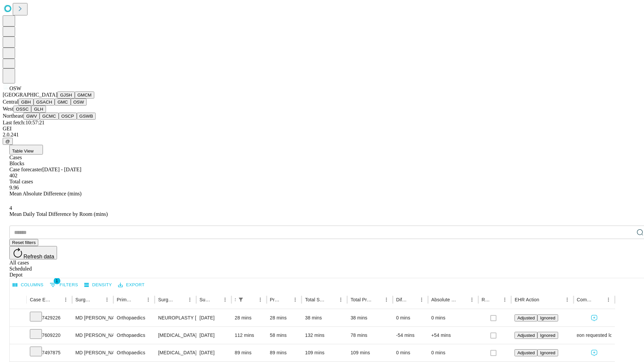 The height and width of the screenshot is (362, 644). What do you see at coordinates (66, 95) in the screenshot?
I see `button: GJSH` at bounding box center [66, 95].